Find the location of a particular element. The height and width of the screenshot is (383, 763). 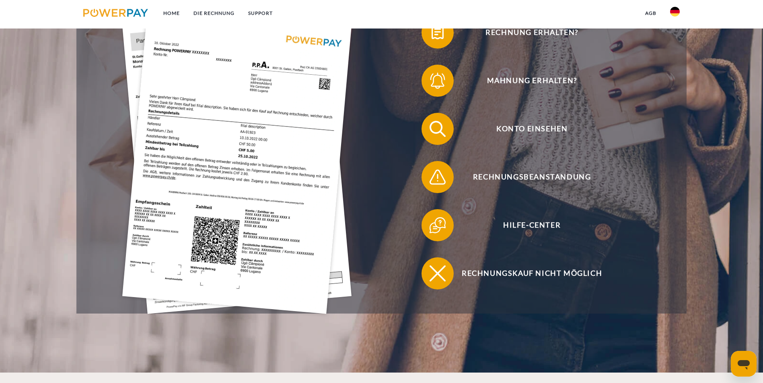

a: Home is located at coordinates (171, 13).